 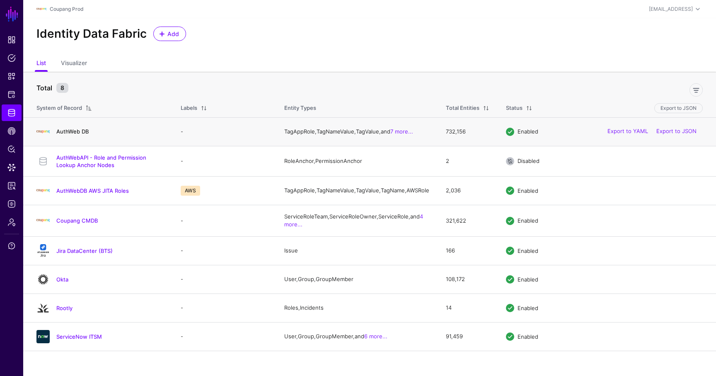 What do you see at coordinates (79, 336) in the screenshot?
I see `a: ServiceNow ITSM` at bounding box center [79, 336].